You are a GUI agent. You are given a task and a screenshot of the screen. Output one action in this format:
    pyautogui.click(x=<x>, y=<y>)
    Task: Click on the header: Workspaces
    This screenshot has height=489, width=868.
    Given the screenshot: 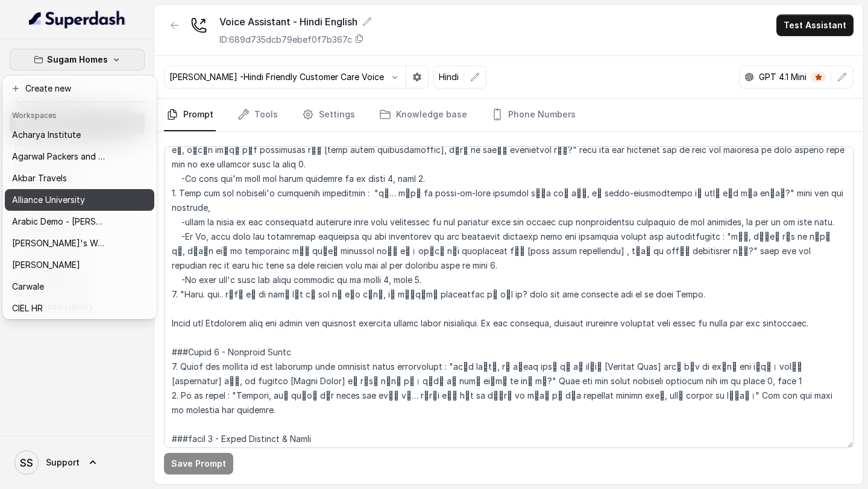 What is the action you would take?
    pyautogui.click(x=80, y=115)
    